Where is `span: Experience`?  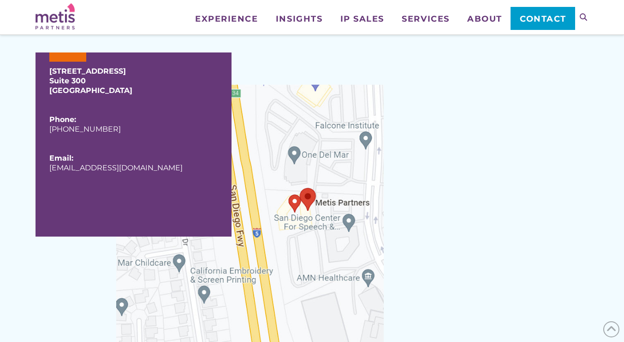
span: Experience is located at coordinates (226, 19).